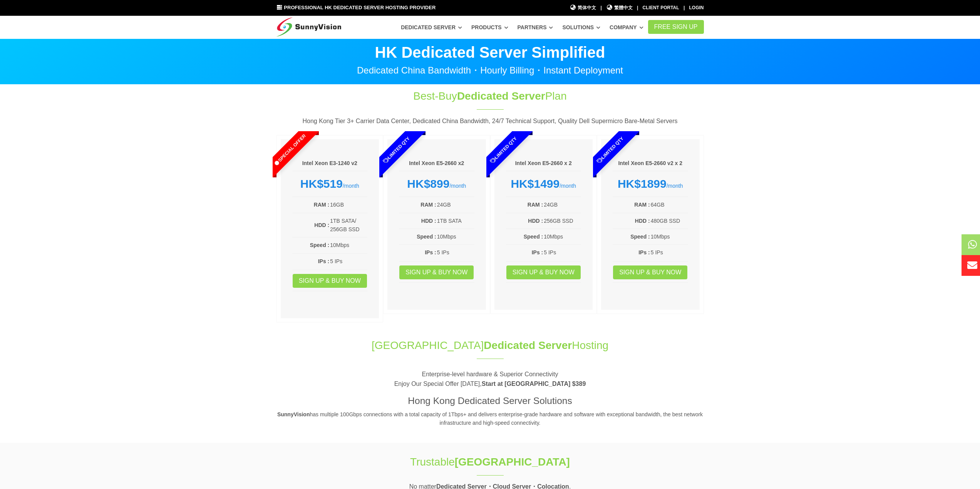 Image resolution: width=980 pixels, height=489 pixels. What do you see at coordinates (490, 27) in the screenshot?
I see `a: Products` at bounding box center [490, 27].